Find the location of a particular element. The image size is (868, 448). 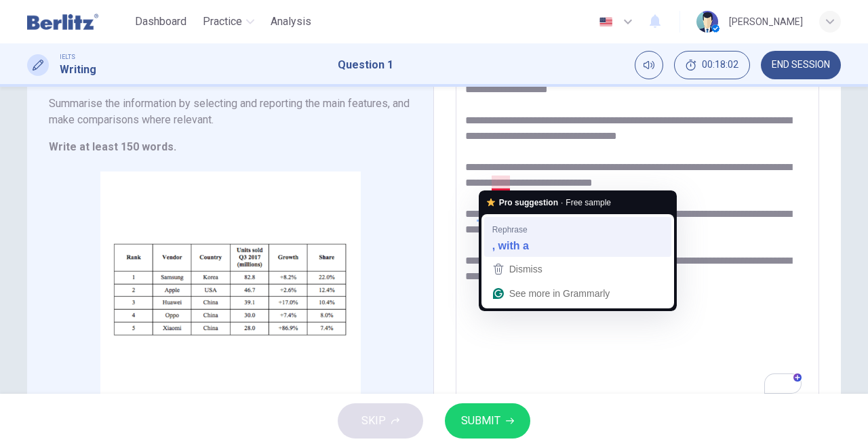

span: SUBMIT is located at coordinates (481, 421).